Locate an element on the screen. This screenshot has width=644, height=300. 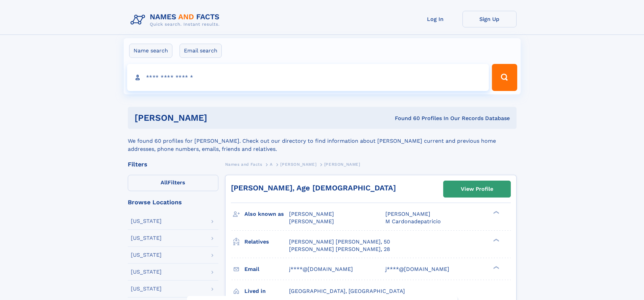
span: A is located at coordinates (271, 164).